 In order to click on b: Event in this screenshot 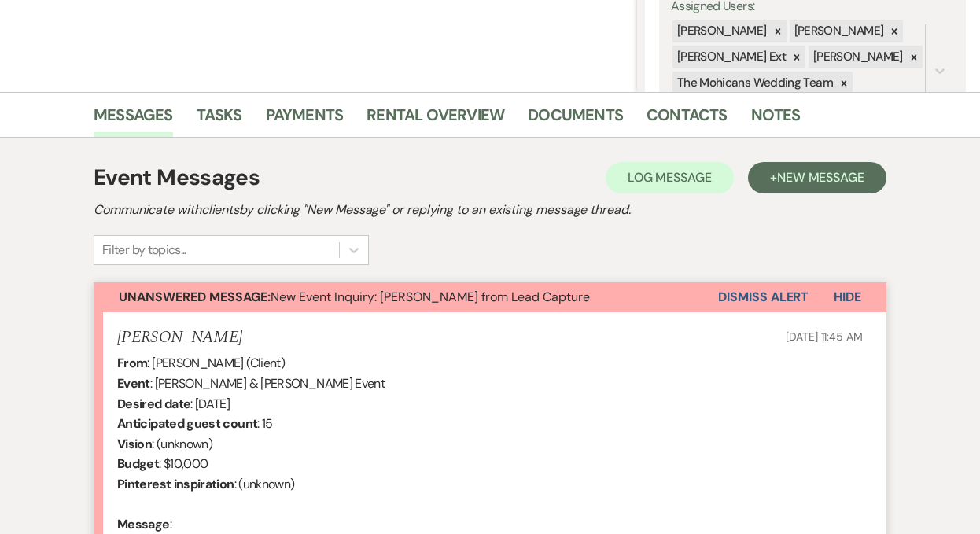, I will do `click(134, 383)`.